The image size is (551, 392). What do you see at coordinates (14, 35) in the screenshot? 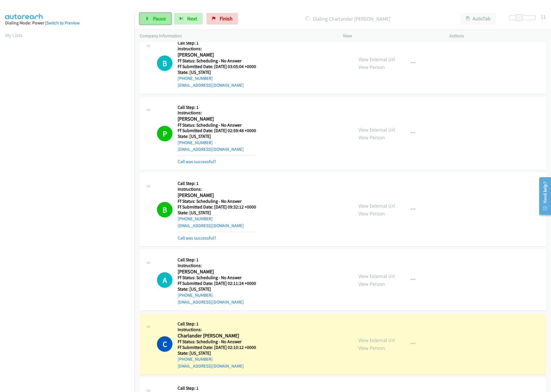
I see `a: My Lists` at bounding box center [14, 35].